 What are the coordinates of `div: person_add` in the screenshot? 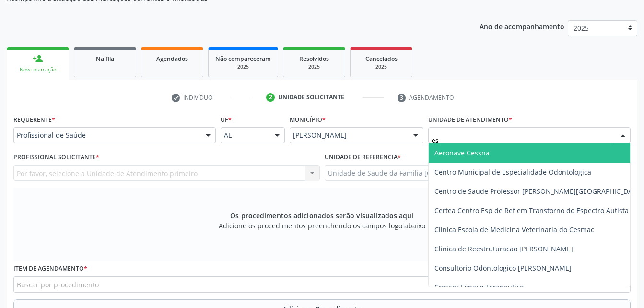 It's located at (38, 59).